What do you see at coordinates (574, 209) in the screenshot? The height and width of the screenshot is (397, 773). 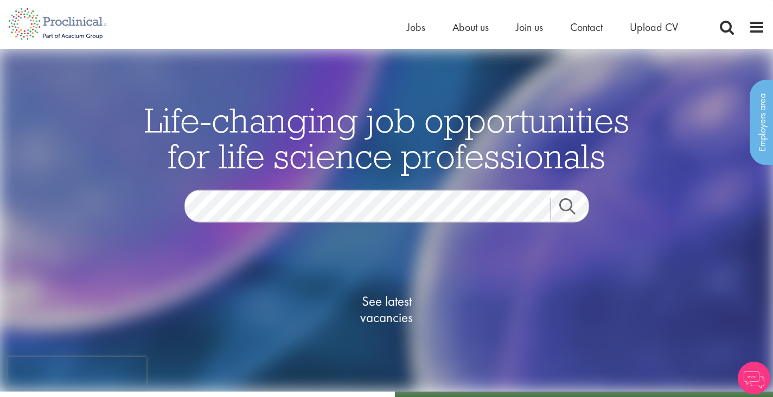 I see `a: Job search submit button` at bounding box center [574, 209].